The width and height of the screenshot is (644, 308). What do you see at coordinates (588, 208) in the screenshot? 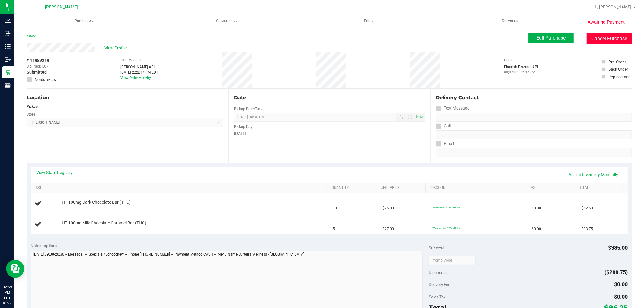
I see `span: $62.50` at bounding box center [588, 208].